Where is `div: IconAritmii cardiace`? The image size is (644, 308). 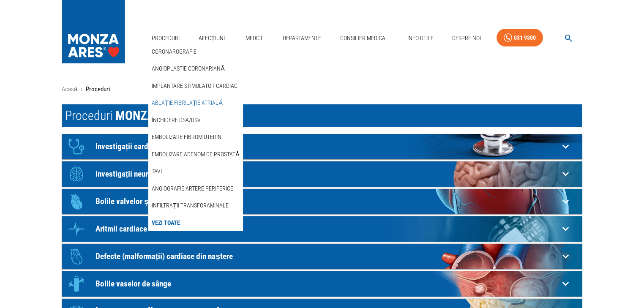 div: IconAritmii cardiace is located at coordinates (322, 229).